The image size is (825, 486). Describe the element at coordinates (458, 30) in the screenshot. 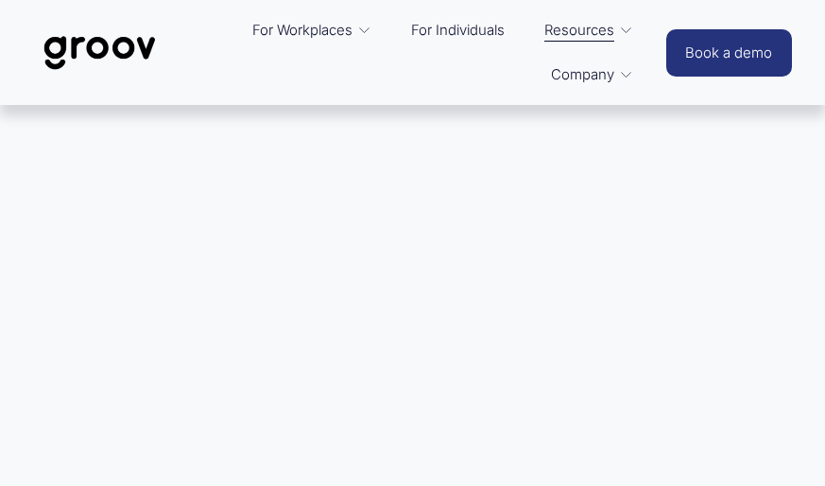

I see `a: For Individuals` at that location.